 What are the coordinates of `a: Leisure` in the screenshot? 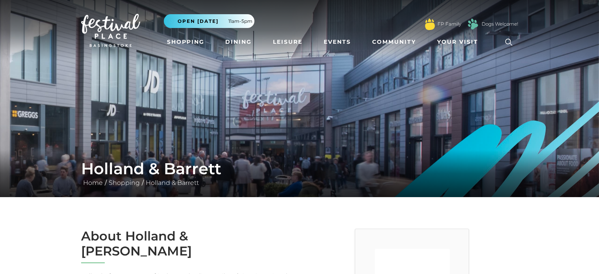 It's located at (288, 42).